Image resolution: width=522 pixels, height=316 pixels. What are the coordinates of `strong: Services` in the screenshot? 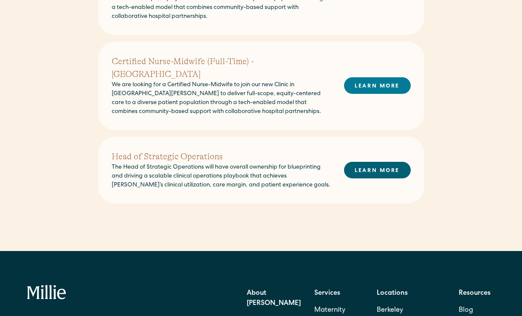 It's located at (327, 294).